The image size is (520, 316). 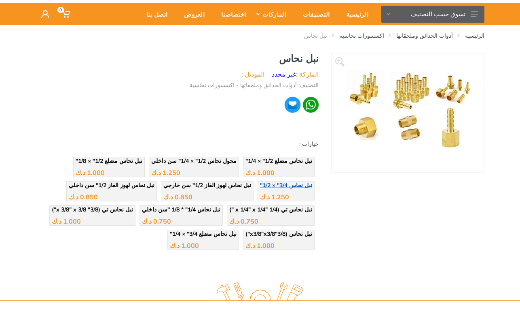 What do you see at coordinates (271, 209) in the screenshot?
I see `span: نبل نحاس تي (1/4 "x 1/4" x 1/4 ")` at bounding box center [271, 209].